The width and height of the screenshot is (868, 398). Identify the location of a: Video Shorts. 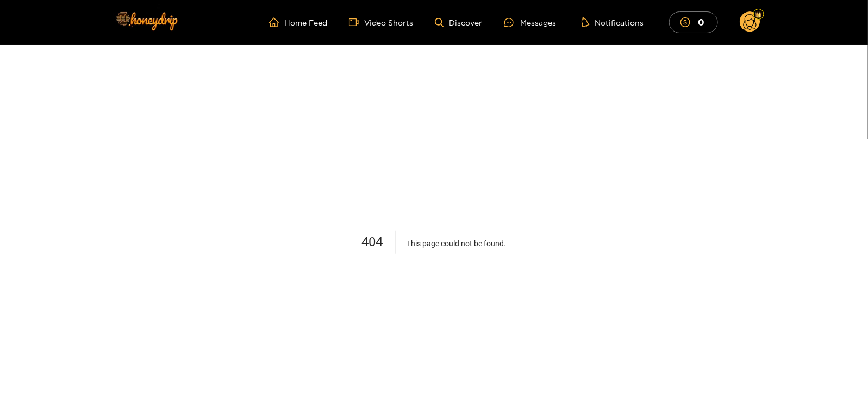
(381, 22).